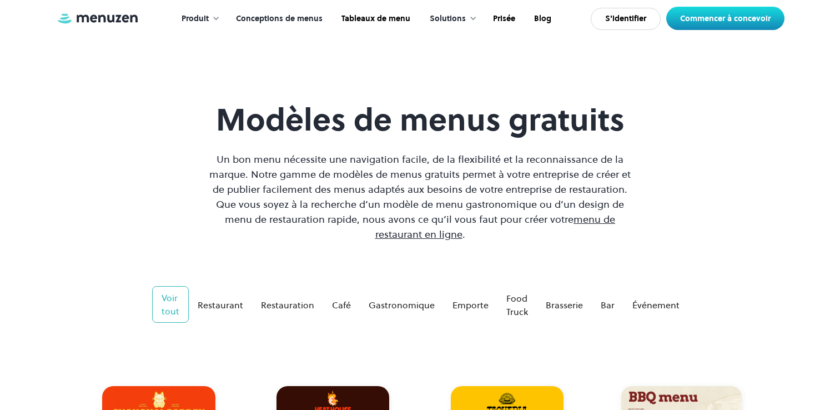 The height and width of the screenshot is (410, 840). What do you see at coordinates (420, 119) in the screenshot?
I see `h1: Modèles de menus gratuits` at bounding box center [420, 119].